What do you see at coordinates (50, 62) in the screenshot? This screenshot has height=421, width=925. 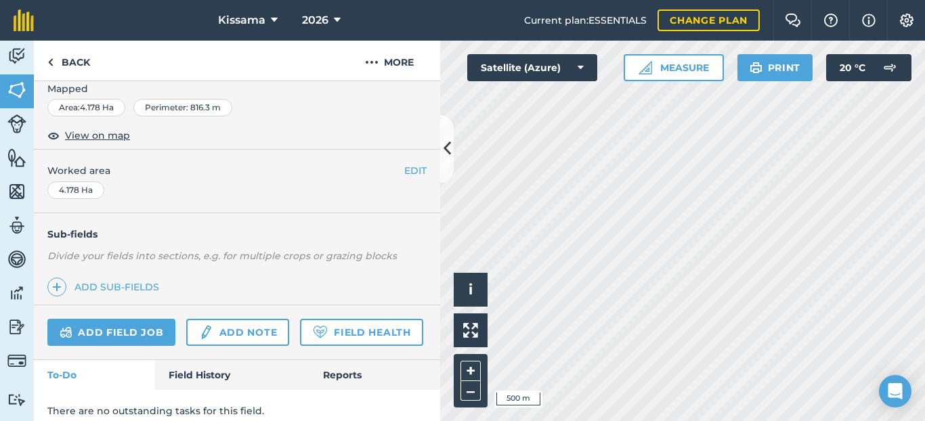 I see `img: svg+xml;base64,PHN2ZyB4bWxucz0iaHR0cDovL3d3dy53My5vcmcvMjAwMC9zdmciIHdpZHRoPSI5IiBoZWlnaHQ9IjI0Ii...` at bounding box center [50, 62].